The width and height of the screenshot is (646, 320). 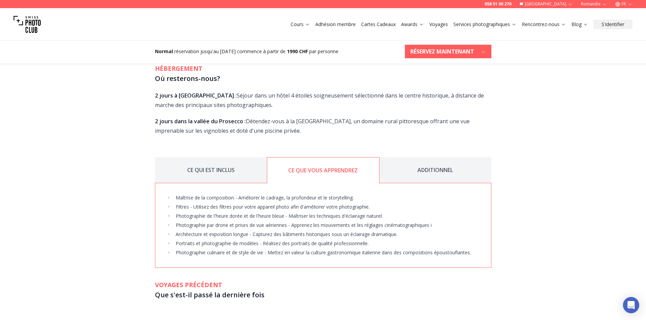 I want to click on h3: Que s'est-il passé la dernière fois, so click(x=323, y=295).